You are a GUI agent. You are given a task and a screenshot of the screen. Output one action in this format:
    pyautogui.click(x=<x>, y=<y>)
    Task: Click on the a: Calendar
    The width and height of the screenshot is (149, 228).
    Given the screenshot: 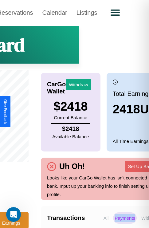 What is the action you would take?
    pyautogui.click(x=55, y=13)
    